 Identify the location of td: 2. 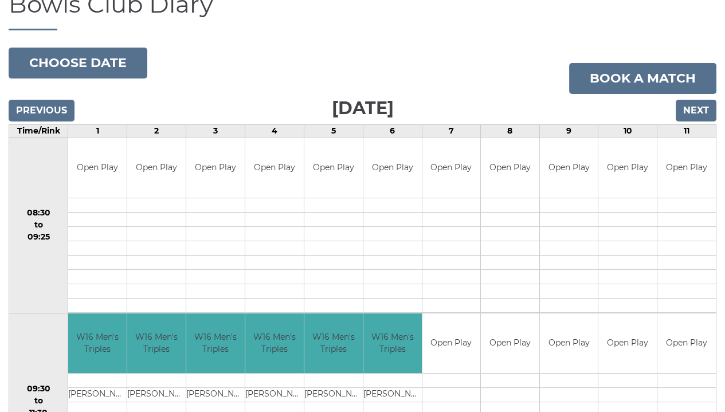
(156, 131).